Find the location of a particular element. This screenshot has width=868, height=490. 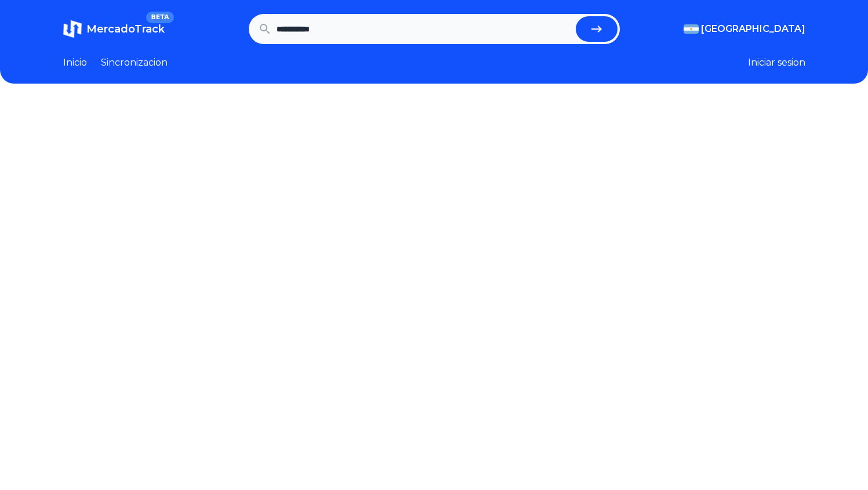

span: BETA is located at coordinates (159, 17).